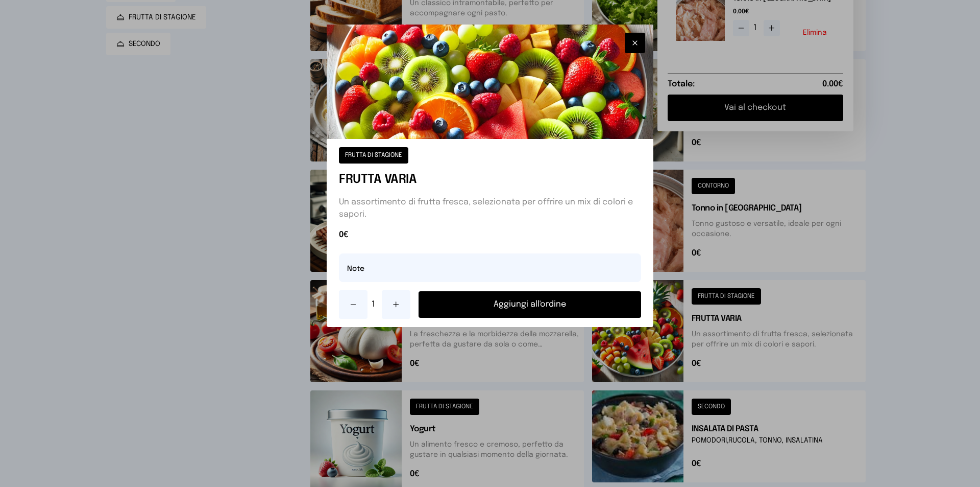  Describe the element at coordinates (375, 304) in the screenshot. I see `span: 1` at that location.